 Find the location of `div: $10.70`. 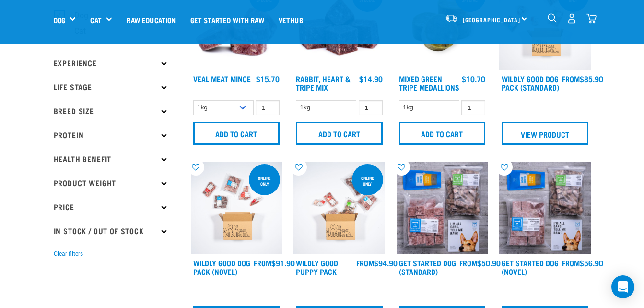

div: $10.70 is located at coordinates (473, 79).